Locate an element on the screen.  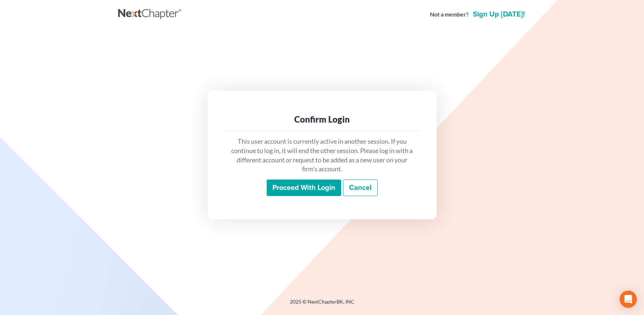
div: Confirm Login is located at coordinates (322, 119).